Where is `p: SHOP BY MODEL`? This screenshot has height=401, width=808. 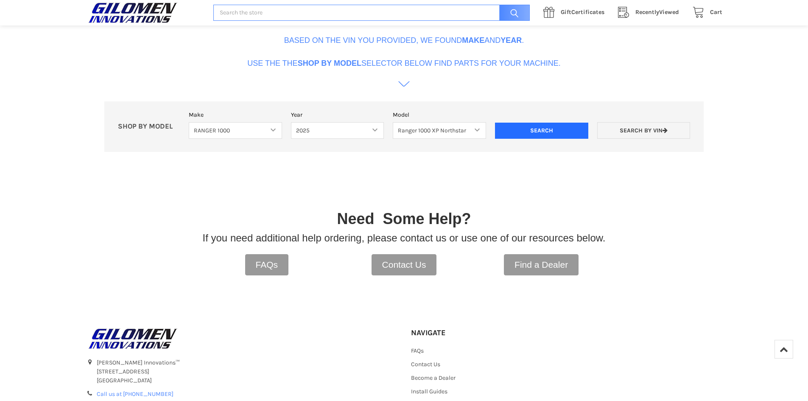 p: SHOP BY MODEL is located at coordinates (149, 126).